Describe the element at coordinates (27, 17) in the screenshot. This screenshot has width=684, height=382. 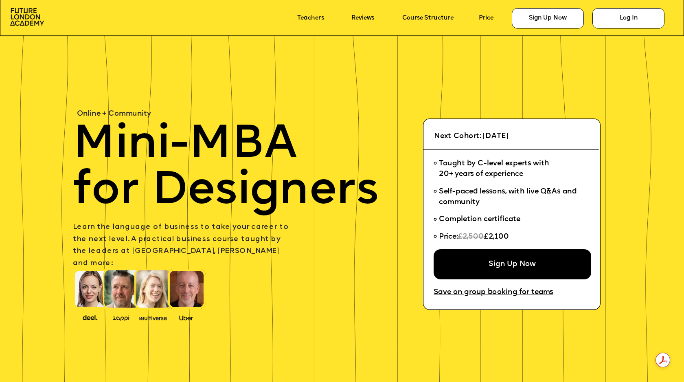
I see `img: image-aac980e9-41de-4c2d-a048-f29dd30a0068.png` at that location.